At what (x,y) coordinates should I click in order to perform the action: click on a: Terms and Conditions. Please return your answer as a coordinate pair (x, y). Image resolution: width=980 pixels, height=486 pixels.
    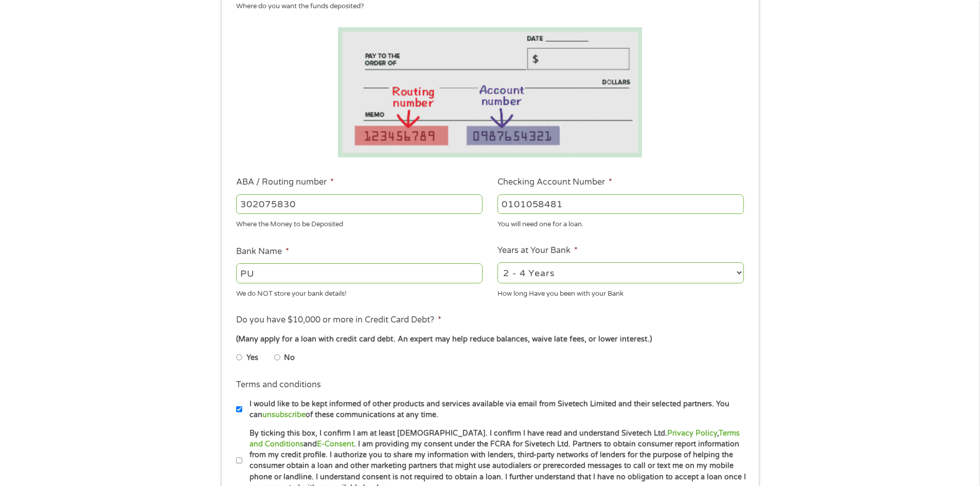
    Looking at the image, I should click on (494, 439).